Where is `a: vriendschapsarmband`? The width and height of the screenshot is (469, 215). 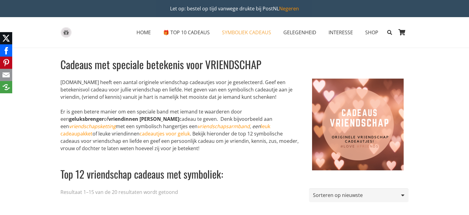
a: vriendschapsarmband is located at coordinates (224, 126).